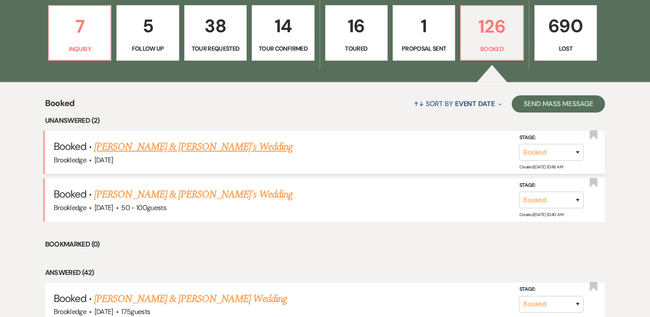 This screenshot has width=650, height=317. Describe the element at coordinates (143, 207) in the screenshot. I see `span: 50 - 100 guests` at that location.